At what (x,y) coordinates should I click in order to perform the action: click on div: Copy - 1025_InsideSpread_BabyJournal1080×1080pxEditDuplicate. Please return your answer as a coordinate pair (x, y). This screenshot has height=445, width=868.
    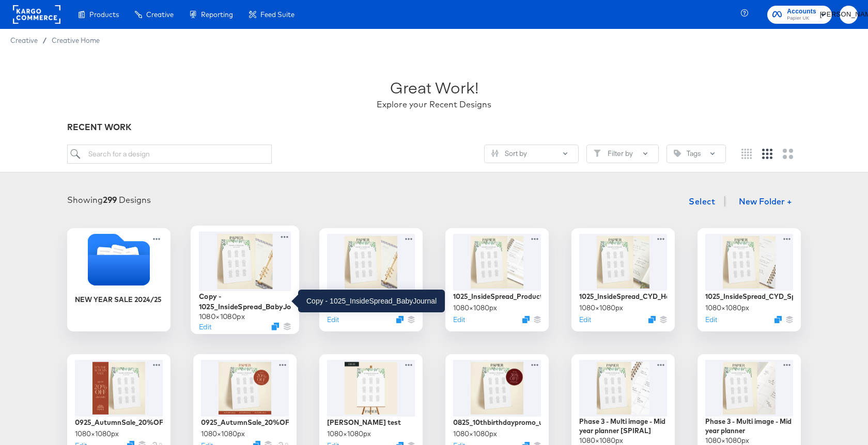
    Looking at the image, I should click on (245, 280).